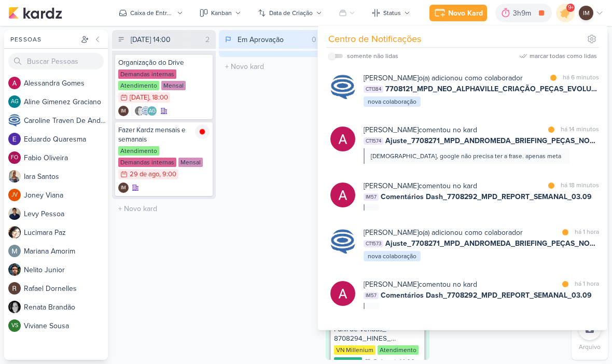  Describe the element at coordinates (15, 158) in the screenshot. I see `p: FO` at that location.